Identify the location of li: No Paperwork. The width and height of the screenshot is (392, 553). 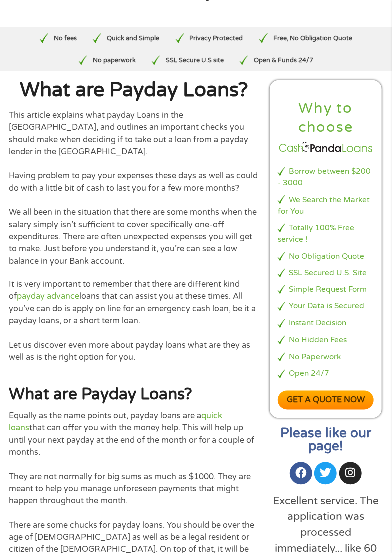
(325, 358).